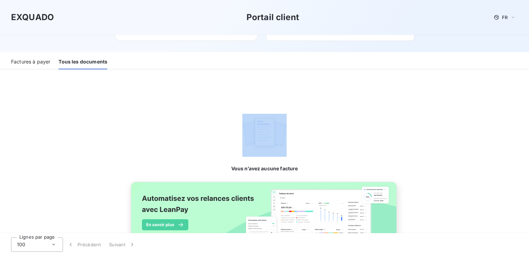  Describe the element at coordinates (265, 168) in the screenshot. I see `span: Vous n’avez aucune facture` at that location.